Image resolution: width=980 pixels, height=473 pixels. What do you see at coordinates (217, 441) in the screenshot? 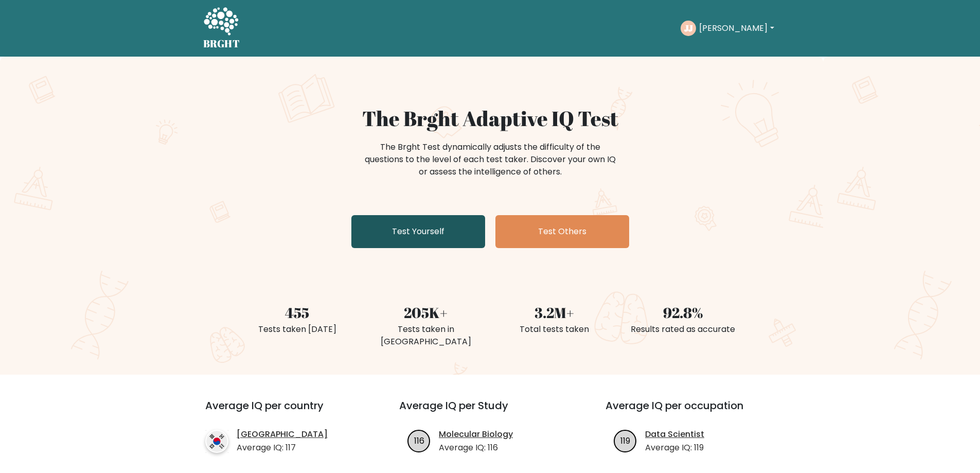
I see `img: country` at bounding box center [217, 441].